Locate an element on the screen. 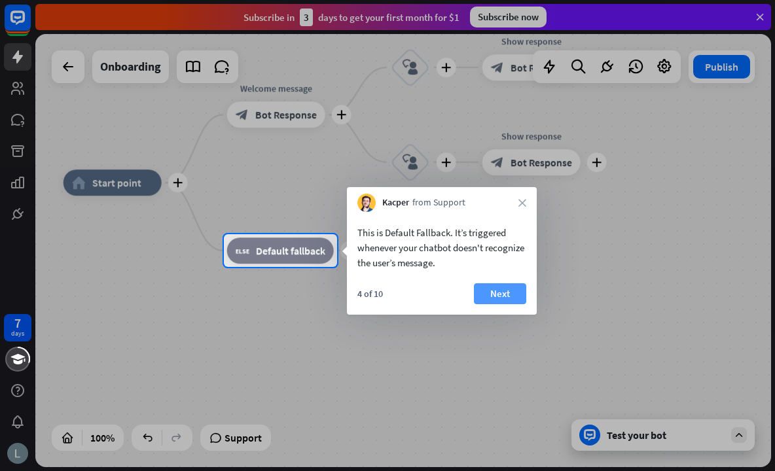 This screenshot has height=471, width=775. div: This is Default Fallback. It’s triggered whenever your chatbot doesn't recognize the user’s message. is located at coordinates (442, 248).